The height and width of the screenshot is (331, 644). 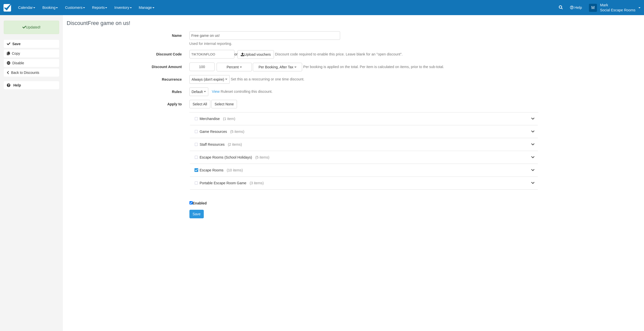 I want to click on button: Select All, so click(x=200, y=104).